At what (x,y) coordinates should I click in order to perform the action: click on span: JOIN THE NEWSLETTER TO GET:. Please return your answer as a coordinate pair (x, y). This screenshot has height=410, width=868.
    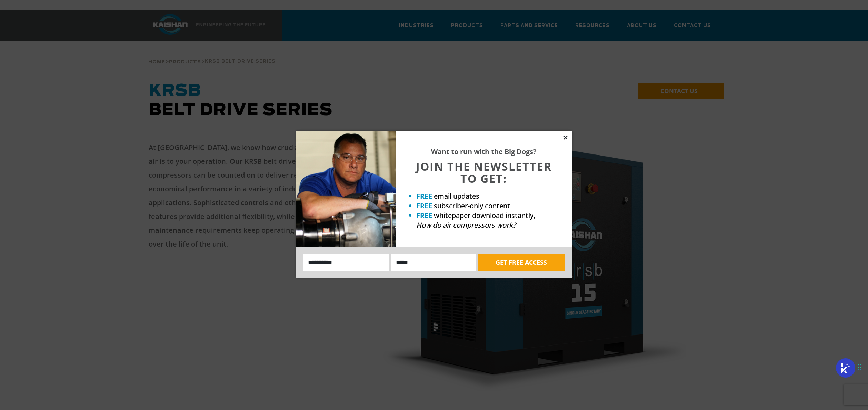
    Looking at the image, I should click on (484, 173).